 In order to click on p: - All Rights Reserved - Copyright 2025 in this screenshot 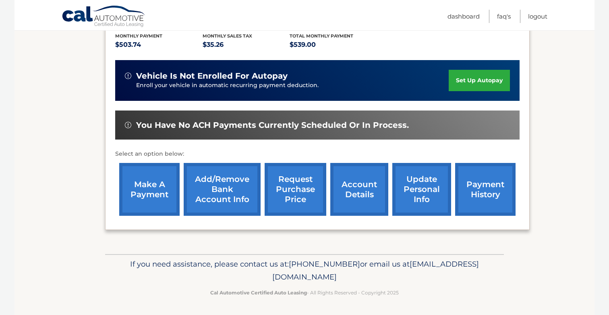, I will do `click(305, 292)`.